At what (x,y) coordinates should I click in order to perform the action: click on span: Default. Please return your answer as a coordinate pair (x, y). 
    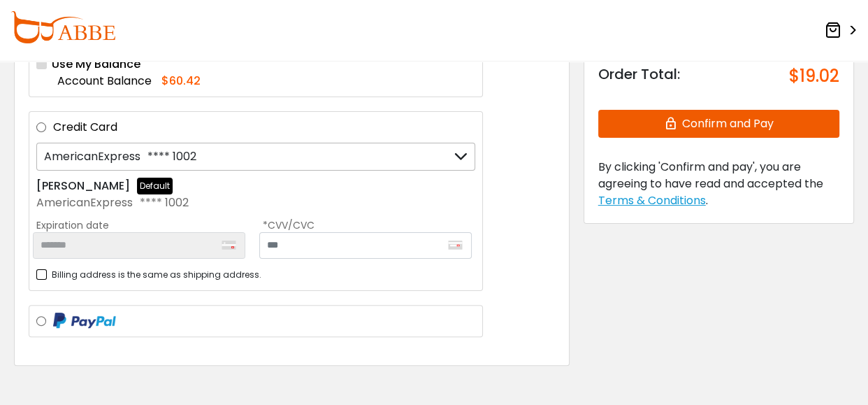
    Looking at the image, I should click on (154, 186).